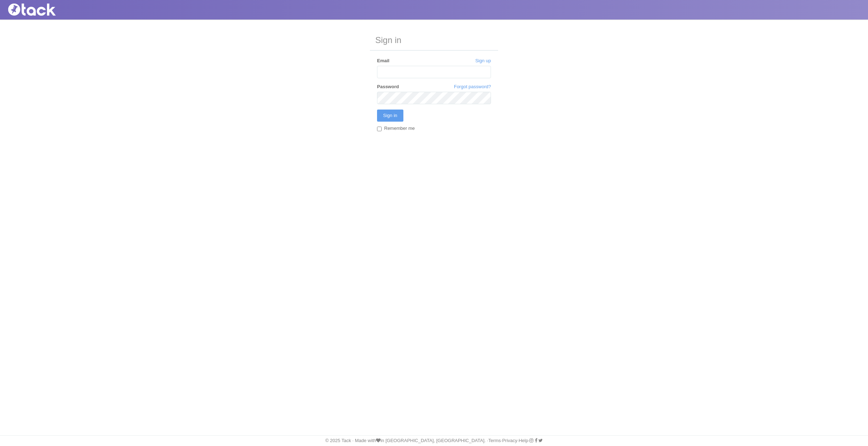 Image resolution: width=868 pixels, height=446 pixels. Describe the element at coordinates (495, 441) in the screenshot. I see `a: Terms` at that location.